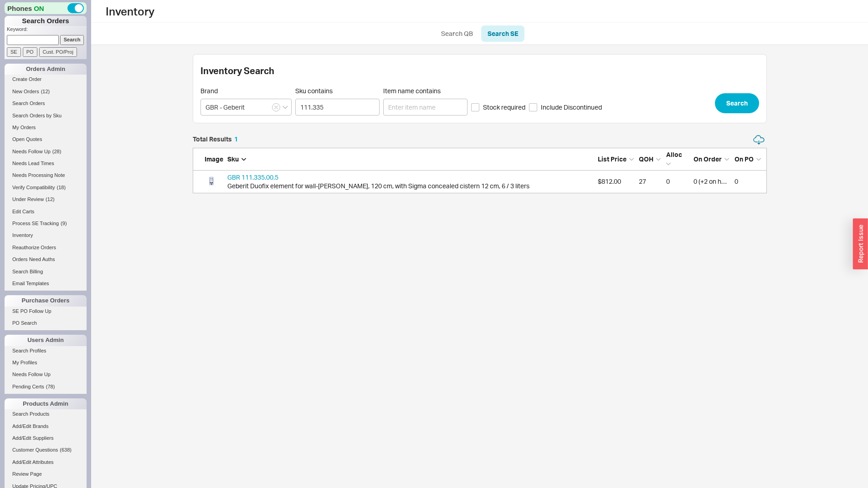 Image resolution: width=868 pixels, height=488 pixels. What do you see at coordinates (62, 187) in the screenshot?
I see `span: ( 18 )` at bounding box center [62, 187].